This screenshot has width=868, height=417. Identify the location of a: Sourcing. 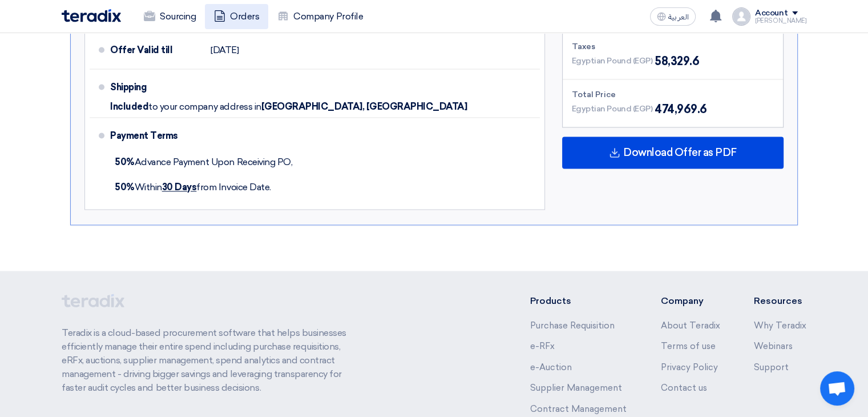
(170, 17).